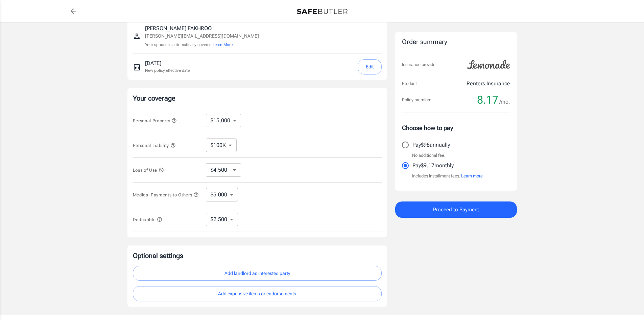 Image resolution: width=644 pixels, height=320 pixels. Describe the element at coordinates (148, 170) in the screenshot. I see `button: Loss of Use` at that location.